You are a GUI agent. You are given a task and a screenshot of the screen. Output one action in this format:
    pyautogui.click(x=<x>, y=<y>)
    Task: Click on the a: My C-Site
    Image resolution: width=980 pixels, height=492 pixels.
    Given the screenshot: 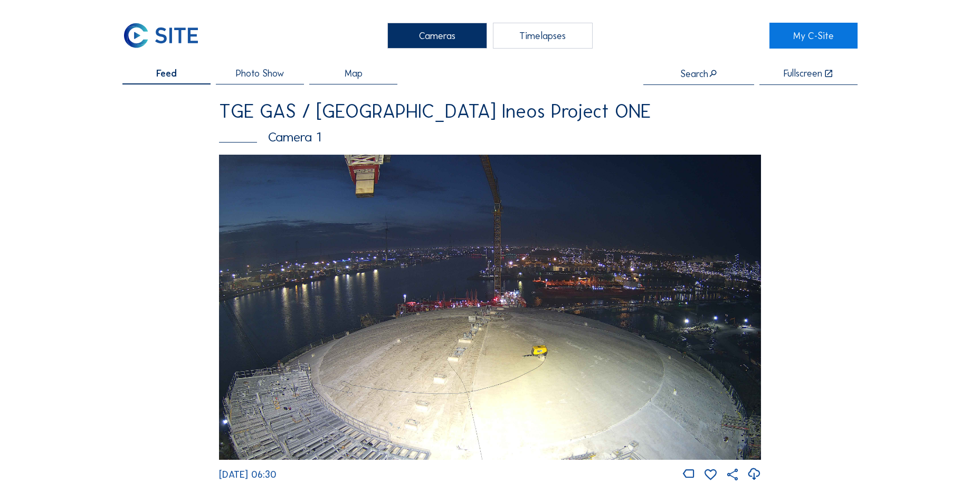 What is the action you would take?
    pyautogui.click(x=813, y=35)
    